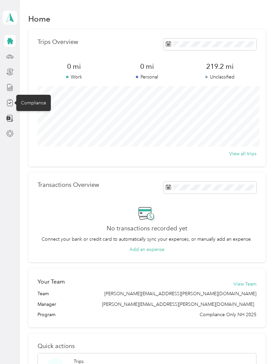  I want to click on span: 219.2 mi, so click(220, 66).